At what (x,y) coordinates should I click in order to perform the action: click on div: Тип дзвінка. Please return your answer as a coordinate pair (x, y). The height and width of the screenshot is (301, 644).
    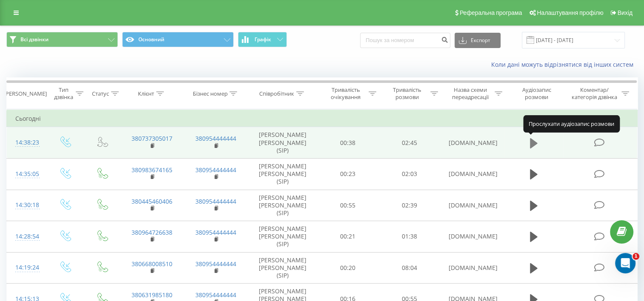
    Looking at the image, I should click on (63, 93).